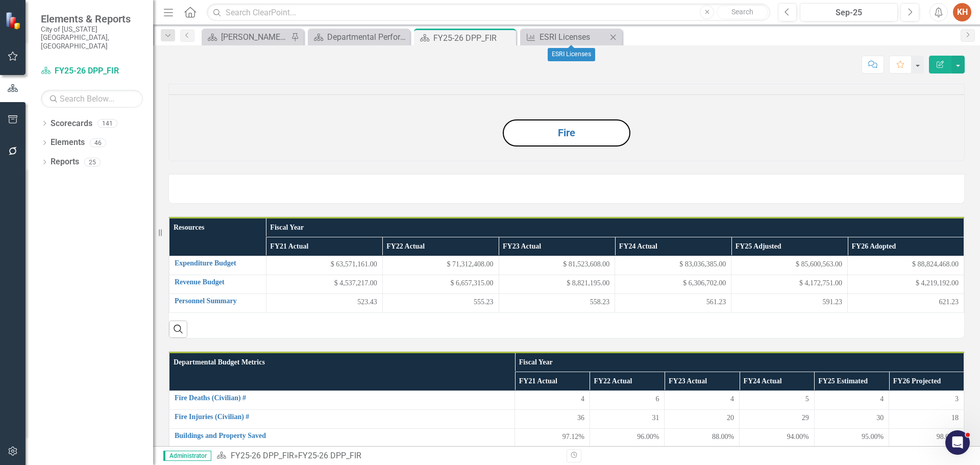  I want to click on span: 4, so click(732, 399).